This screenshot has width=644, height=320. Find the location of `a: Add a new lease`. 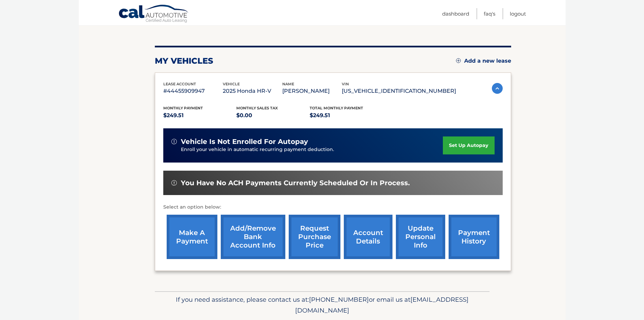

a: Add a new lease is located at coordinates (483, 61).